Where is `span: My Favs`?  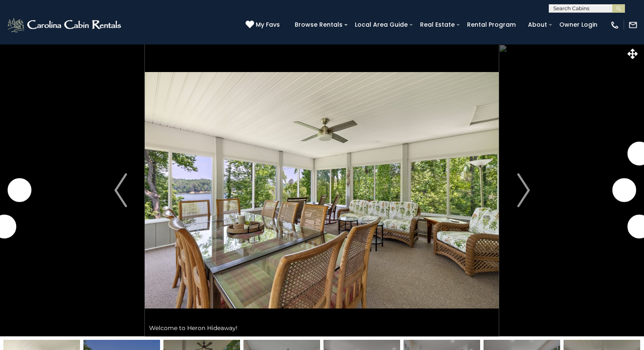
span: My Favs is located at coordinates (267, 25).